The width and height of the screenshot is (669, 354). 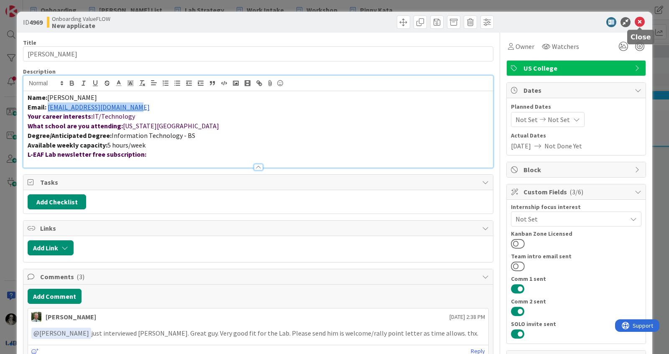 What do you see at coordinates (259, 182) in the screenshot?
I see `span: Tasks` at bounding box center [259, 182].